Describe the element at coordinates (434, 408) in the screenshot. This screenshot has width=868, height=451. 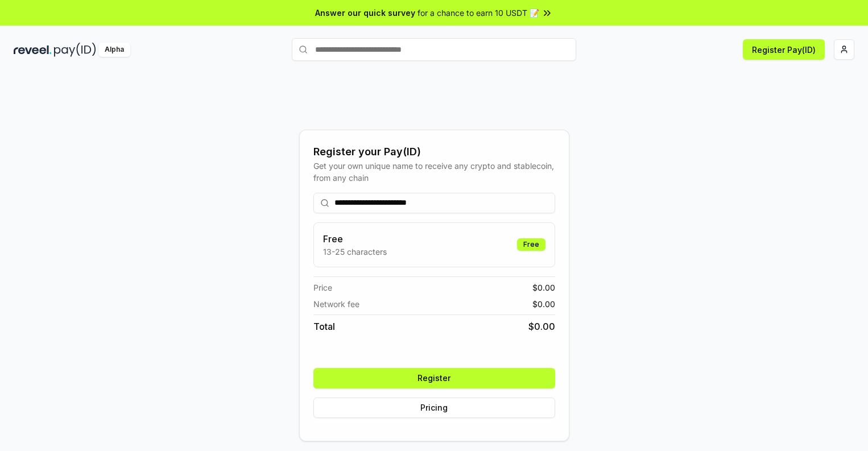
I see `button: Pricing` at that location.